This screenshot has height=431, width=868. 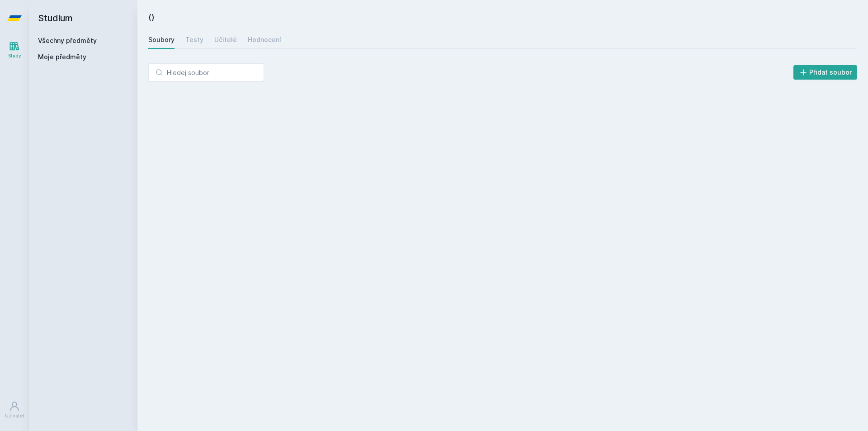 I want to click on div: Soubory, so click(x=161, y=40).